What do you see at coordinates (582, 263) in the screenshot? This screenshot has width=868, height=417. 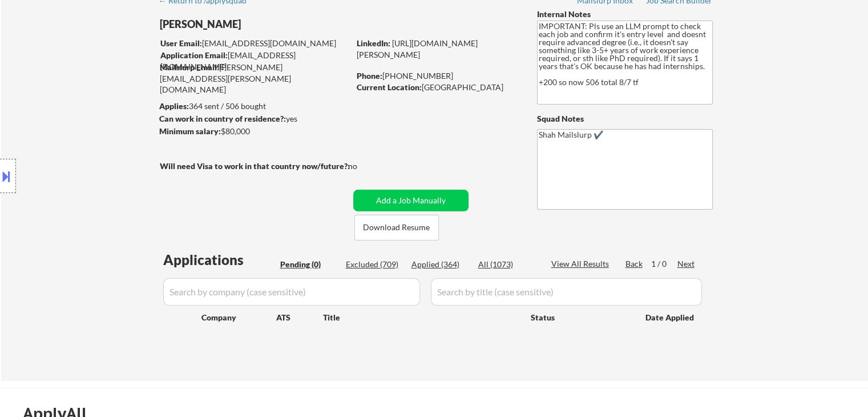 I see `div: View All Results` at bounding box center [582, 263].